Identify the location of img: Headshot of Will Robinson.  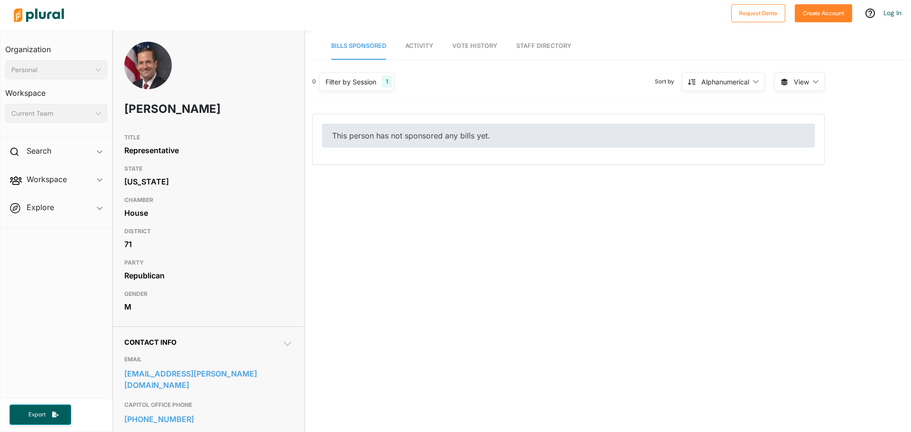
(148, 75).